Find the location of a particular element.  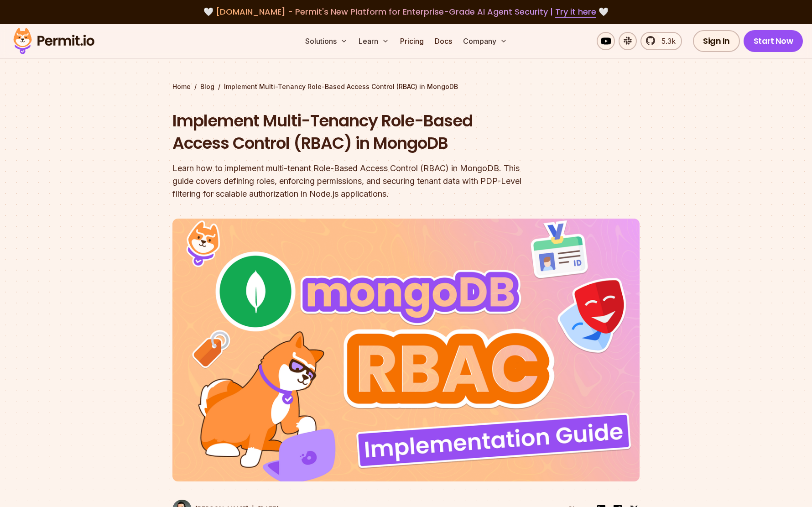

a: Start Now is located at coordinates (773, 41).